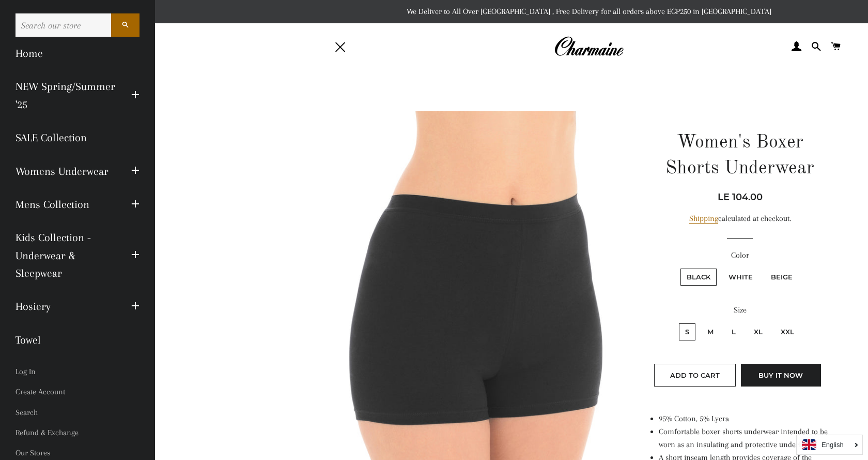 This screenshot has width=868, height=460. What do you see at coordinates (78, 340) in the screenshot?
I see `a: Towel` at bounding box center [78, 340].